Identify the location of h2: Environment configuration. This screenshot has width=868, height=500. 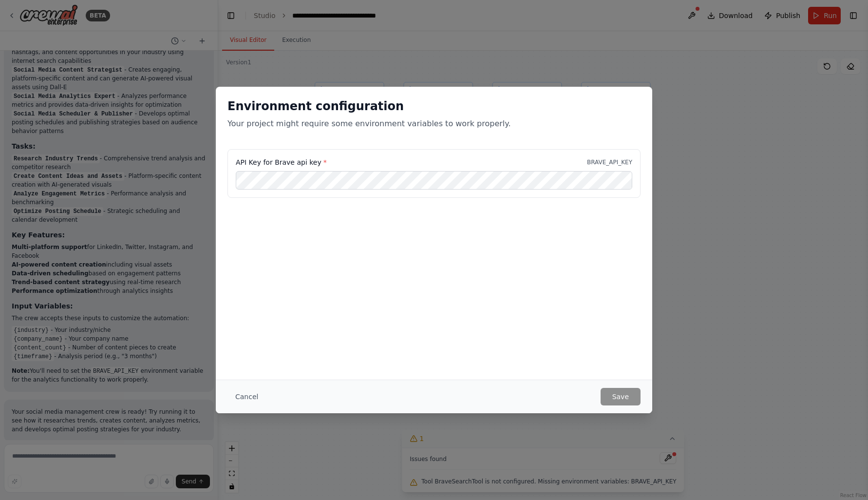
(434, 106).